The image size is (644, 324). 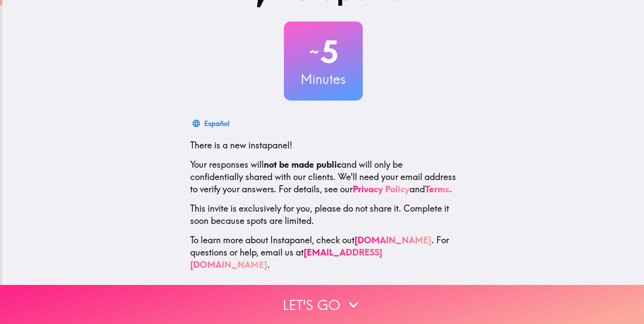 What do you see at coordinates (241, 145) in the screenshot?
I see `span: There is a new instapanel!` at bounding box center [241, 145].